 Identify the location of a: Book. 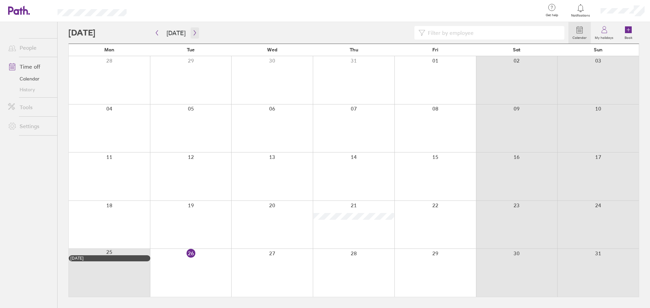
(628, 33).